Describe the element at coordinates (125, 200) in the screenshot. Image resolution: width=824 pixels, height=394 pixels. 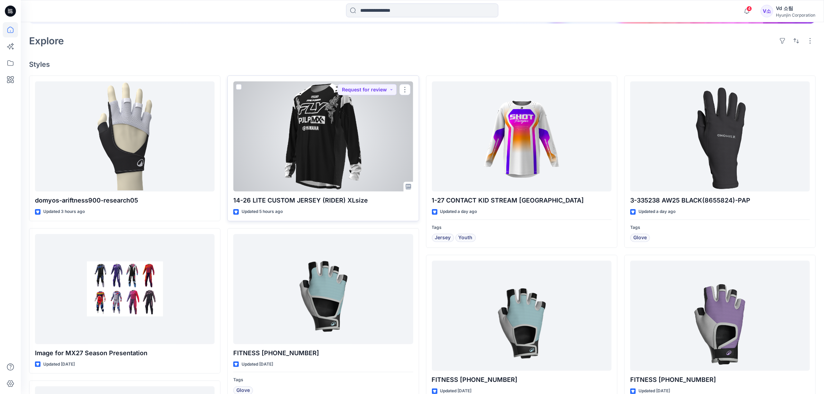
I see `p: domyos-ariftness900-research05` at that location.